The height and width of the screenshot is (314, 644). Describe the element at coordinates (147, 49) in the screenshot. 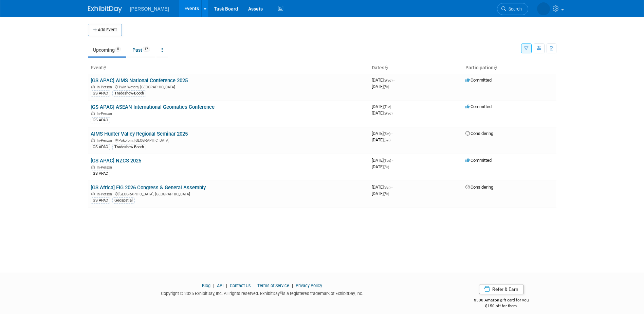

I see `span: 17` at that location.